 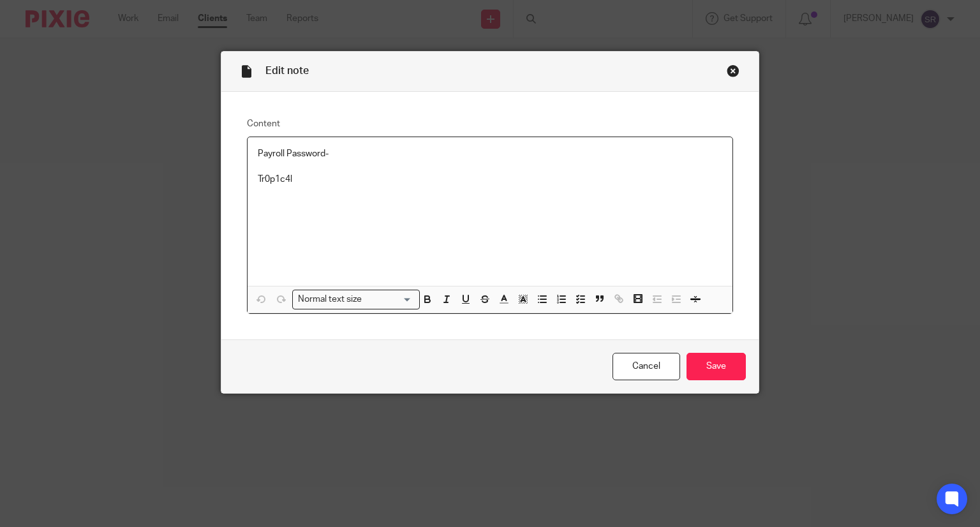 What do you see at coordinates (716, 366) in the screenshot?
I see `input: Save` at bounding box center [716, 366].